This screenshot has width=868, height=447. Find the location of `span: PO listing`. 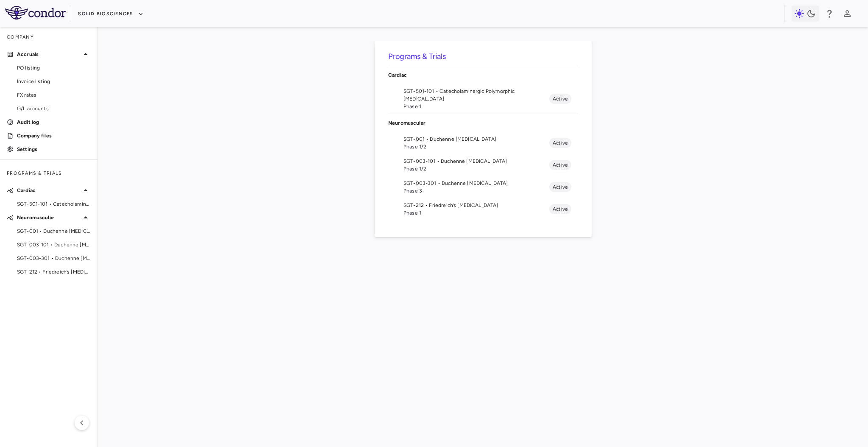

span: PO listing is located at coordinates (54, 68).